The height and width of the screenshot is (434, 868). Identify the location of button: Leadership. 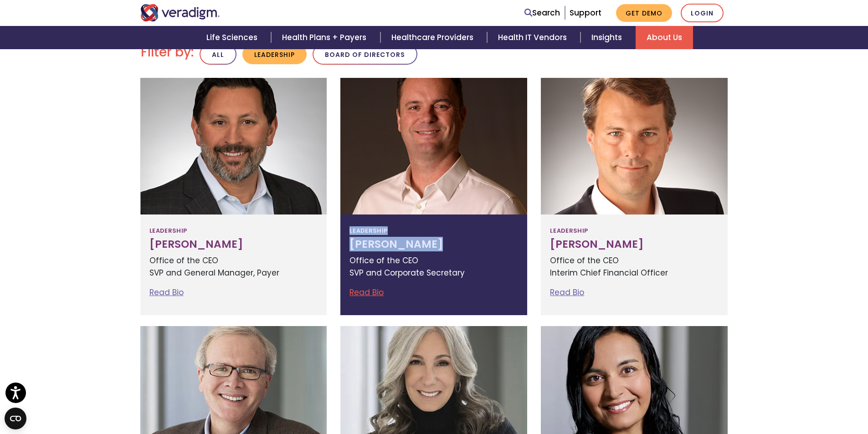
(274, 54).